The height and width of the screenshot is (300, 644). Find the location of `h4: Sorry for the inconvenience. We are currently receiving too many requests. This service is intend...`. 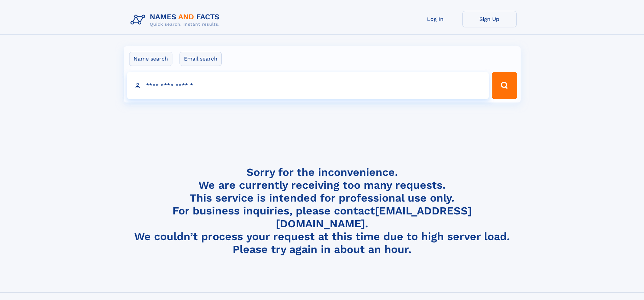

h4: Sorry for the inconvenience. We are currently receiving too many requests. This service is intend... is located at coordinates (322, 211).